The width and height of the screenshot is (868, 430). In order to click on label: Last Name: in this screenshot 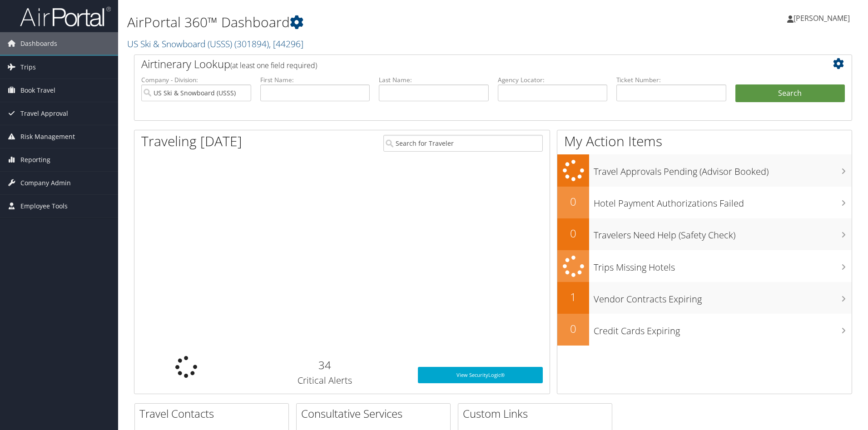, I will do `click(434, 80)`.